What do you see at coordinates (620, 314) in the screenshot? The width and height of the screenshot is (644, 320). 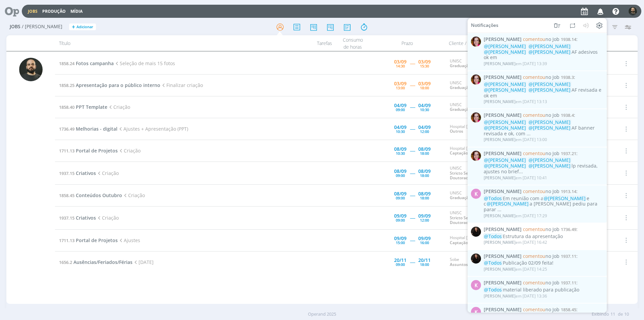 I see `span: de` at bounding box center [620, 314].